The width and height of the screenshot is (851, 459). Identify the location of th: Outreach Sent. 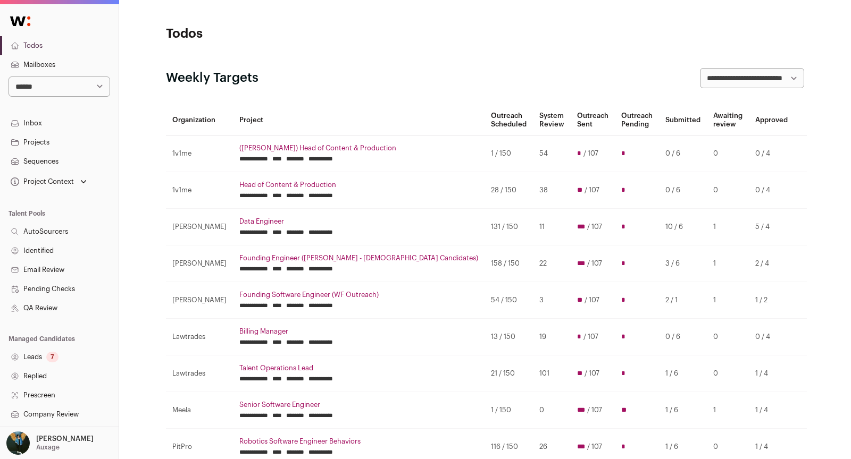
(592, 120).